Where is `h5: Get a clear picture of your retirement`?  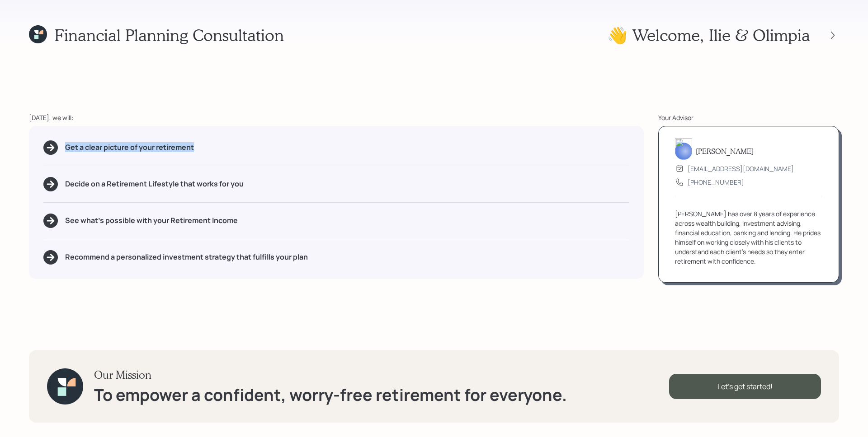
h5: Get a clear picture of your retirement is located at coordinates (129, 147).